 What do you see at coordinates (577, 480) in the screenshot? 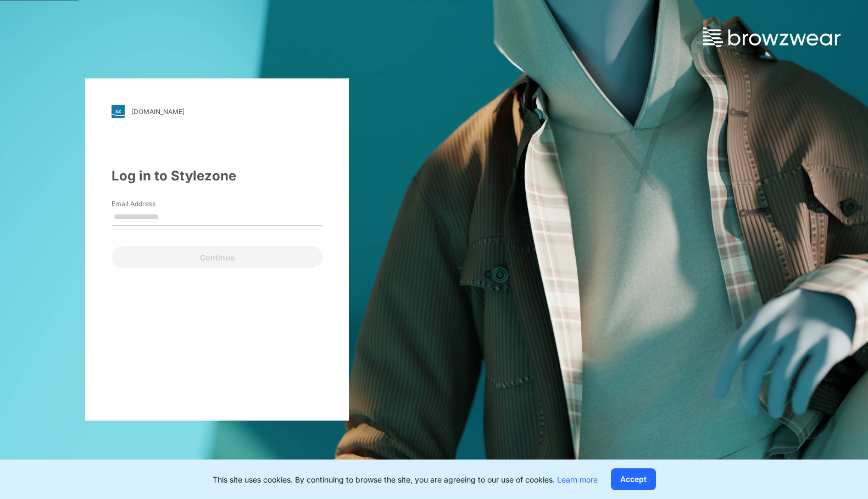
I see `a: Learn more` at bounding box center [577, 480].